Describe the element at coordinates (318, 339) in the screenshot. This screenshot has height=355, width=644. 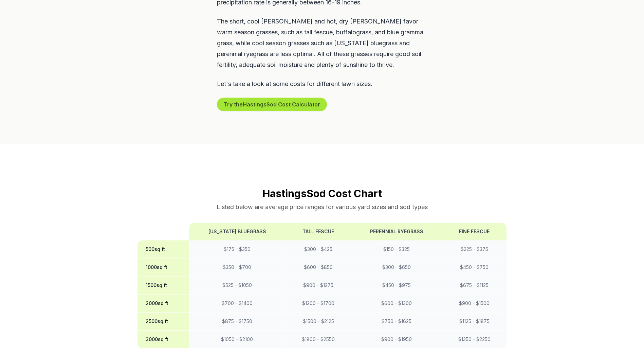
I see `td: $ 1800 - $ 2550` at that location.